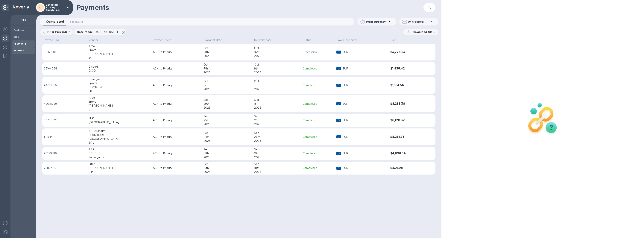  I want to click on div: srl, so click(119, 58).